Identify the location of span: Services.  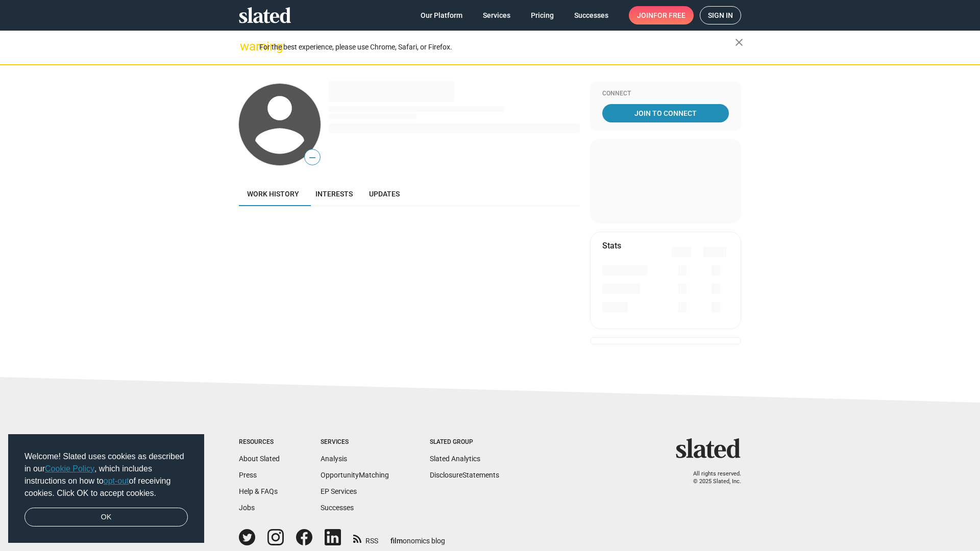
(496, 16).